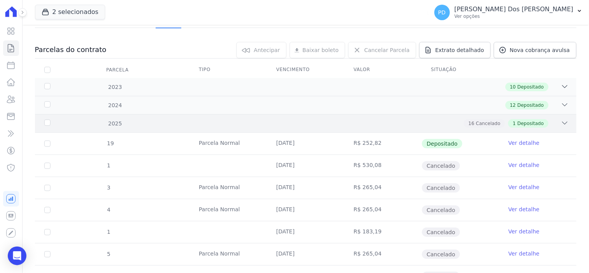  Describe the element at coordinates (535, 50) in the screenshot. I see `a: Nova cobrança avulsa` at that location.